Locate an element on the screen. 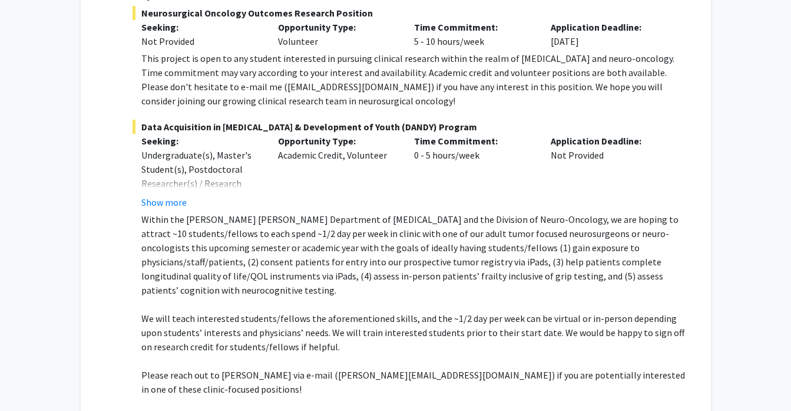 The height and width of the screenshot is (411, 791). div: 5 - 10 hours/week is located at coordinates (474, 34).